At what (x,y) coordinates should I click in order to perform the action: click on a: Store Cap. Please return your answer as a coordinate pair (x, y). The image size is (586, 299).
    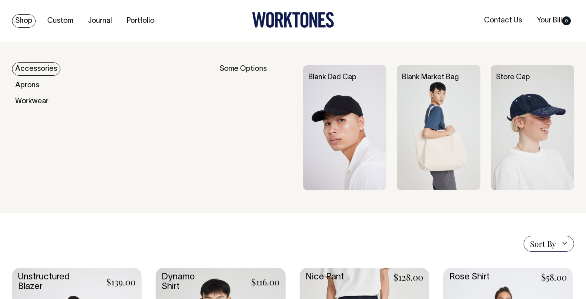
    Looking at the image, I should click on (513, 77).